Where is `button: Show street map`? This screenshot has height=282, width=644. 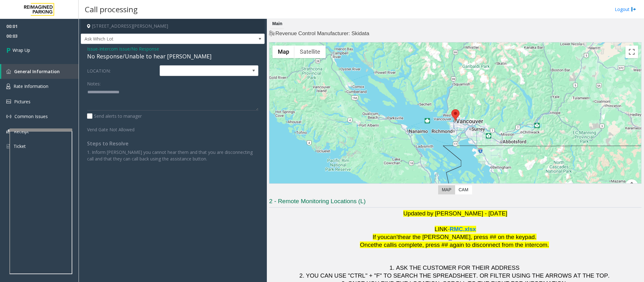
button: Show street map is located at coordinates (284, 52).